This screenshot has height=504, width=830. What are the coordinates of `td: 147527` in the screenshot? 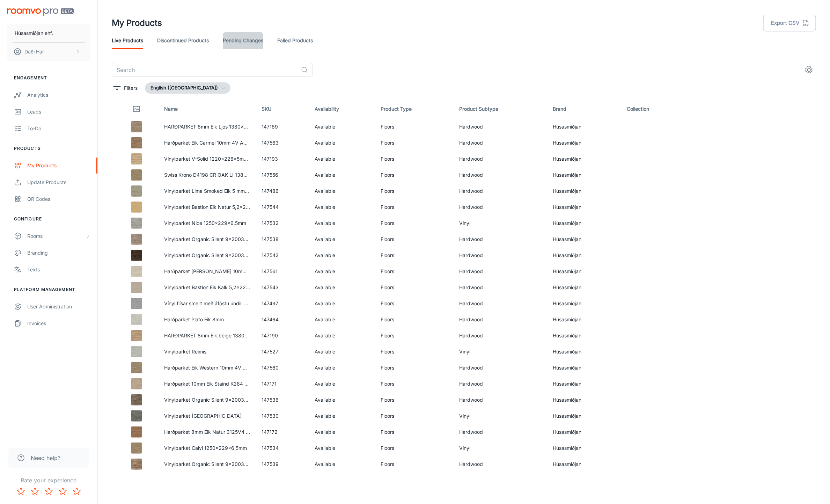 It's located at (283, 352).